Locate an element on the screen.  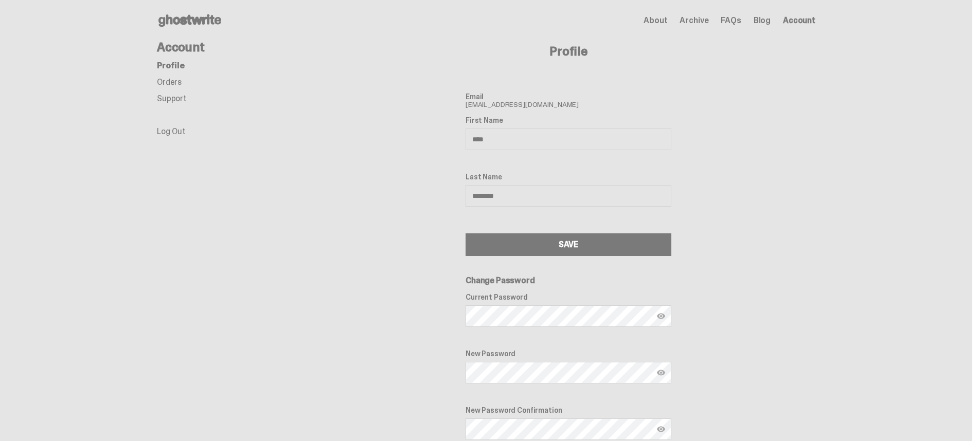
label: New Password Confirmation is located at coordinates (569, 410).